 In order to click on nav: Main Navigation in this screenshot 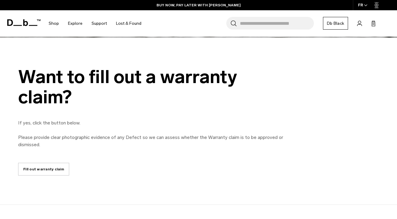, I will do `click(95, 23)`.